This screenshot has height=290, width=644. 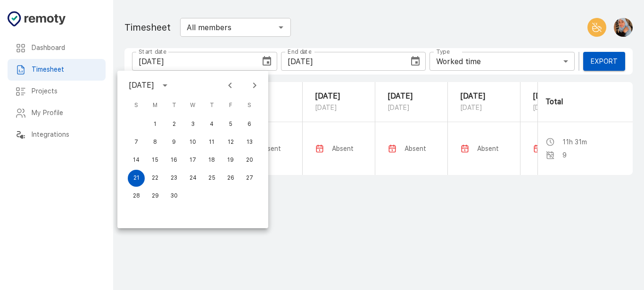 I want to click on span: Monday, so click(x=155, y=106).